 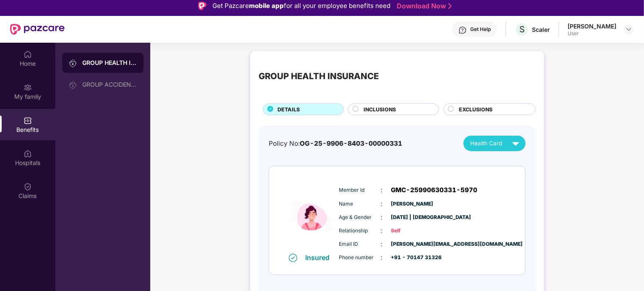 What do you see at coordinates (360, 218) in the screenshot?
I see `span: Age & Gender` at bounding box center [360, 218].